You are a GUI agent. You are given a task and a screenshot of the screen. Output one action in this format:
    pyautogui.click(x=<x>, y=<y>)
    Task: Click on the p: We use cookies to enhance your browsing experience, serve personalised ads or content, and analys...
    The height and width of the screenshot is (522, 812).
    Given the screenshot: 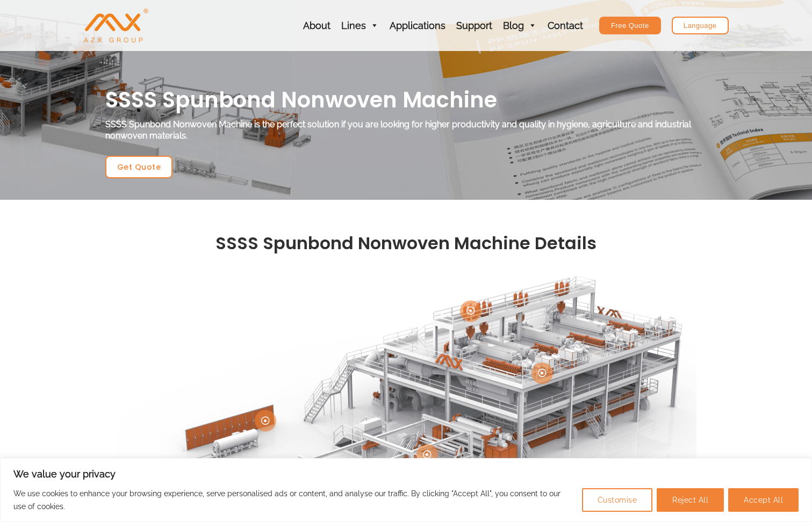 What is the action you would take?
    pyautogui.click(x=294, y=500)
    